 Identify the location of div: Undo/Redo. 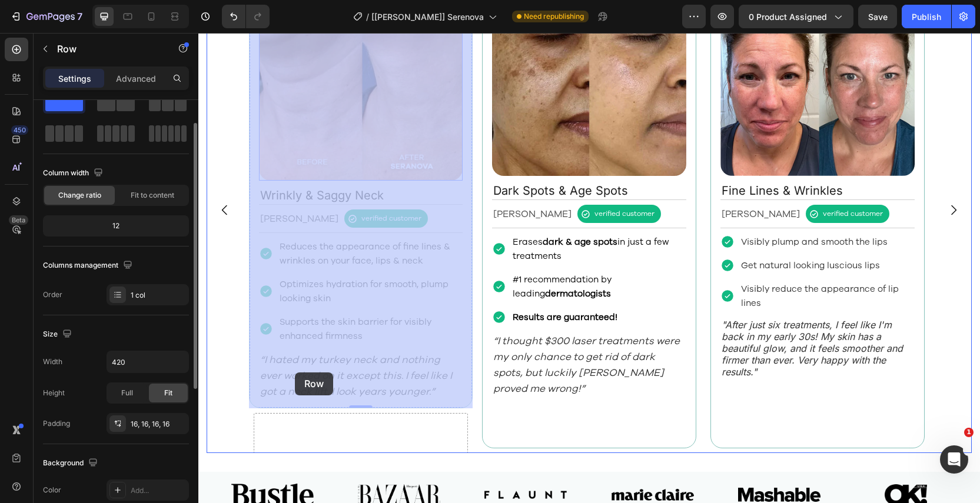
(246, 16).